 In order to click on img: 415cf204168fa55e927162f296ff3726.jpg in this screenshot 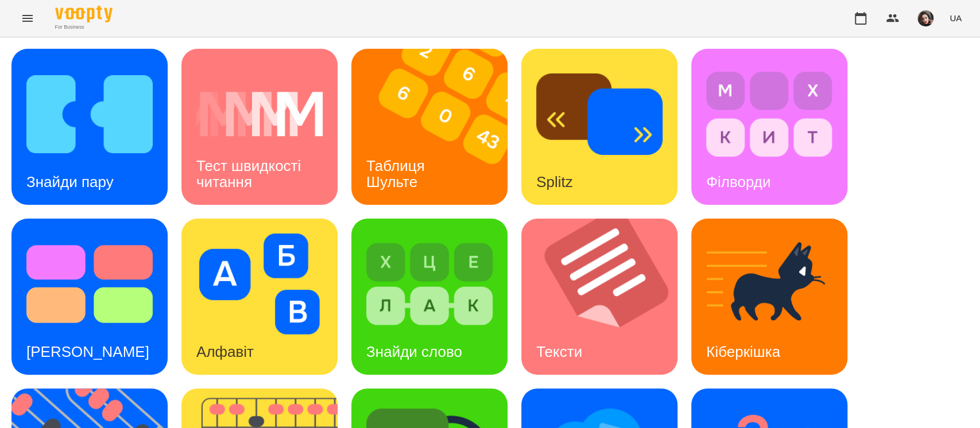, I will do `click(926, 18)`.